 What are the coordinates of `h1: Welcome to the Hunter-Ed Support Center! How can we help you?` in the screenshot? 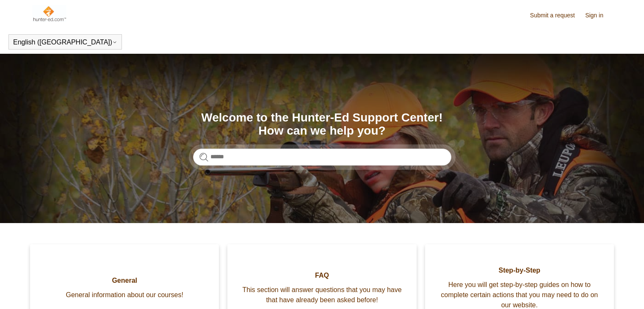 It's located at (322, 125).